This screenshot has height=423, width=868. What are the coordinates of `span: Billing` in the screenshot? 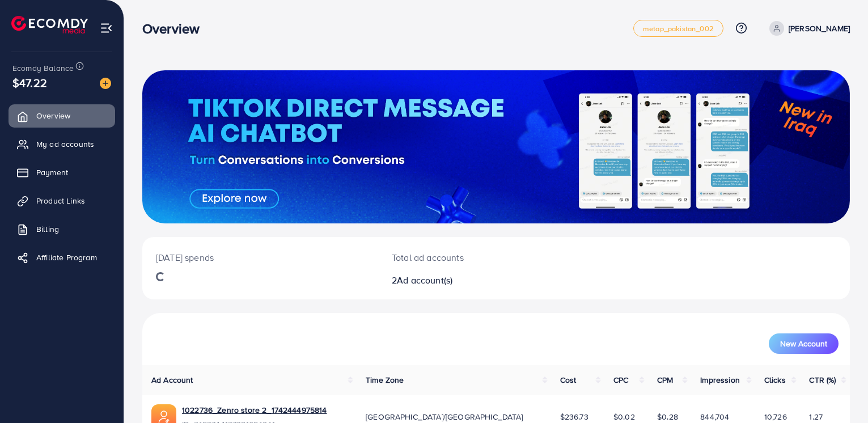 It's located at (48, 229).